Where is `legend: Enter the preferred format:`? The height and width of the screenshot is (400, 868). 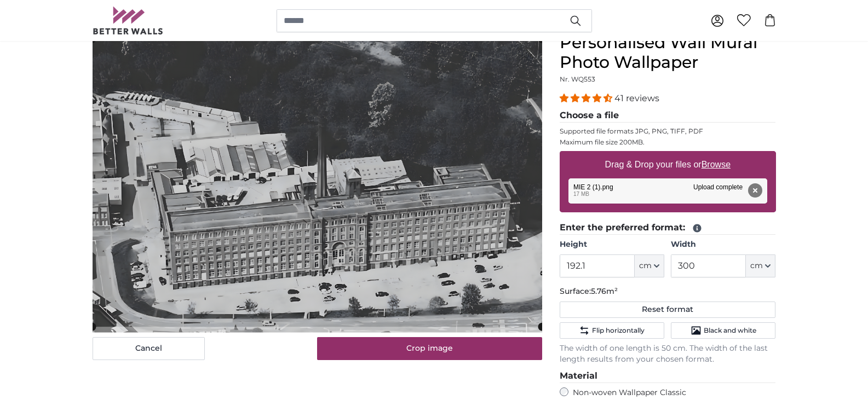 legend: Enter the preferred format: is located at coordinates (667, 227).